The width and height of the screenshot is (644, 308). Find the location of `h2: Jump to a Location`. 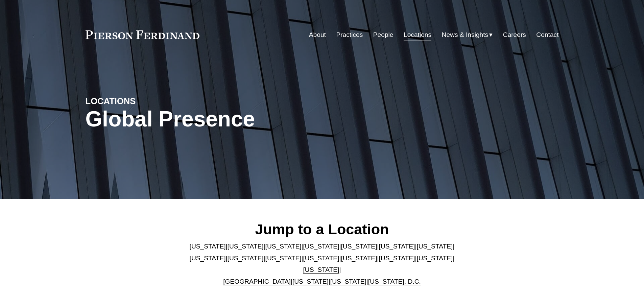

h2: Jump to a Location is located at coordinates (322, 229).